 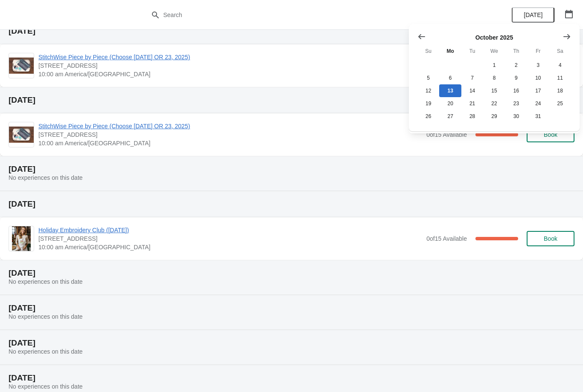 I want to click on button: Thursday October 23 2025, so click(x=516, y=104).